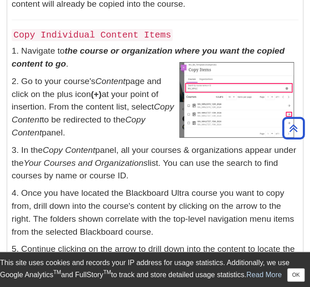 Image resolution: width=310 pixels, height=287 pixels. I want to click on p: 4. Once you have located the Blackboard Ultra course you want to copy from, drill down into the c..., so click(155, 212).